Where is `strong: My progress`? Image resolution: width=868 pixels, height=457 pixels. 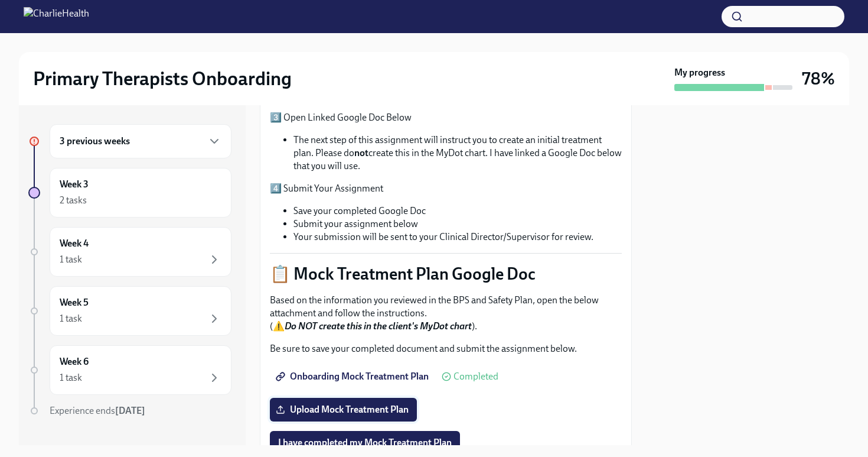 strong: My progress is located at coordinates (700, 73).